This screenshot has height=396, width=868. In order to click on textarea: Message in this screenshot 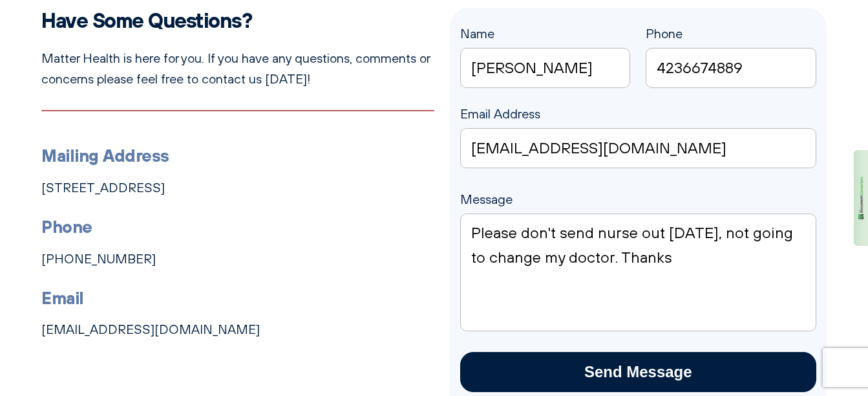, I will do `click(638, 272)`.